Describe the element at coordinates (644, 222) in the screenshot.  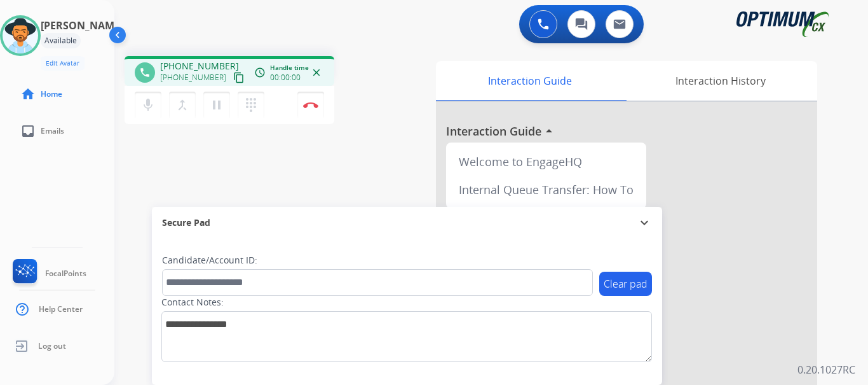
I see `mat-icon: expand_more` at that location.